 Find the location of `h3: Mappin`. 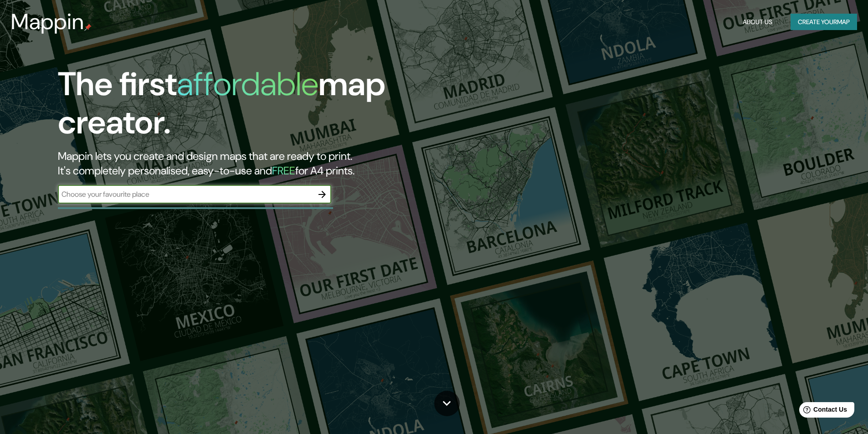

h3: Mappin is located at coordinates (48, 22).